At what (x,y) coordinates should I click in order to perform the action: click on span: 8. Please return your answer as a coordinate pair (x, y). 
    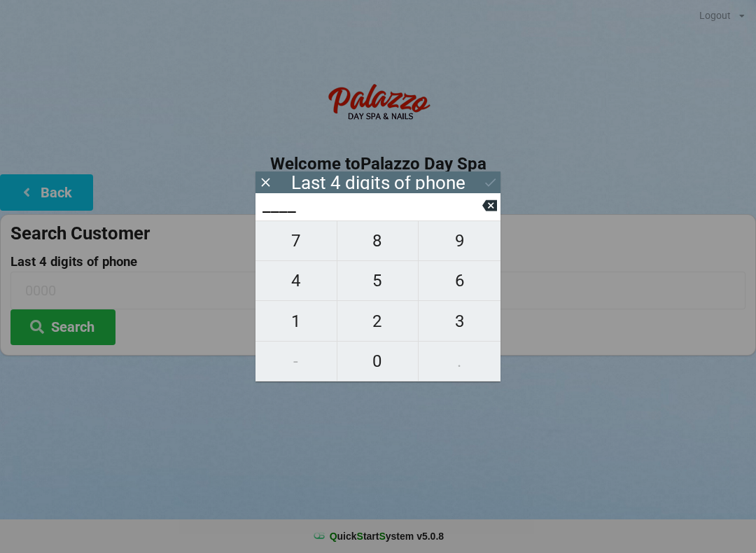
    Looking at the image, I should click on (378, 241).